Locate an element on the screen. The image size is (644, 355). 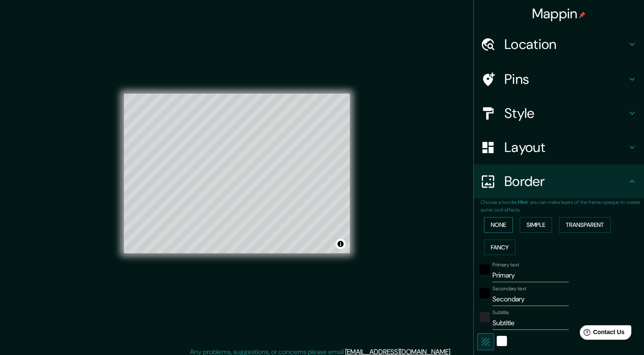
div: Style is located at coordinates (559, 114).